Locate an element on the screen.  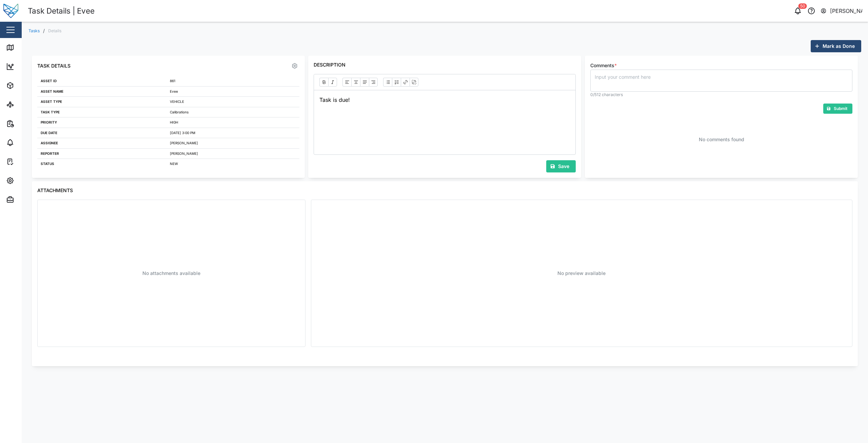
div: Admin is located at coordinates (28, 199).